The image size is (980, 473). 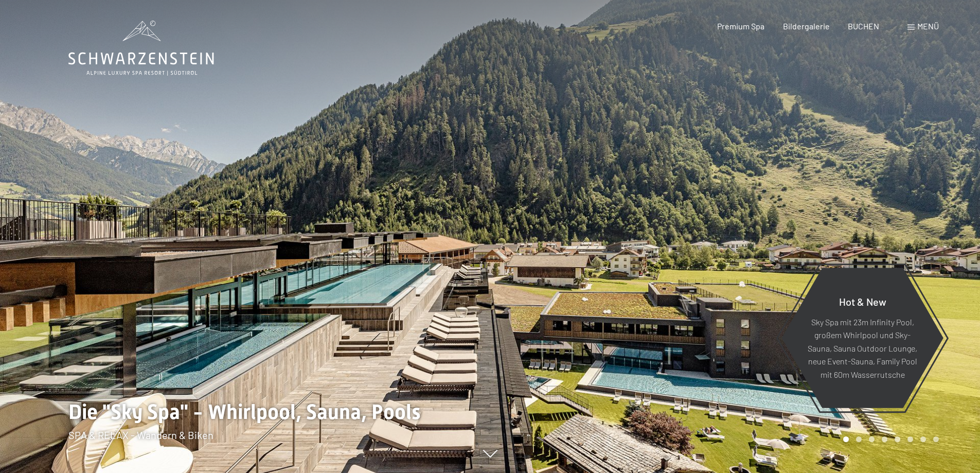 What do you see at coordinates (889, 439) in the screenshot?
I see `div: Carousel Pagination` at bounding box center [889, 439].